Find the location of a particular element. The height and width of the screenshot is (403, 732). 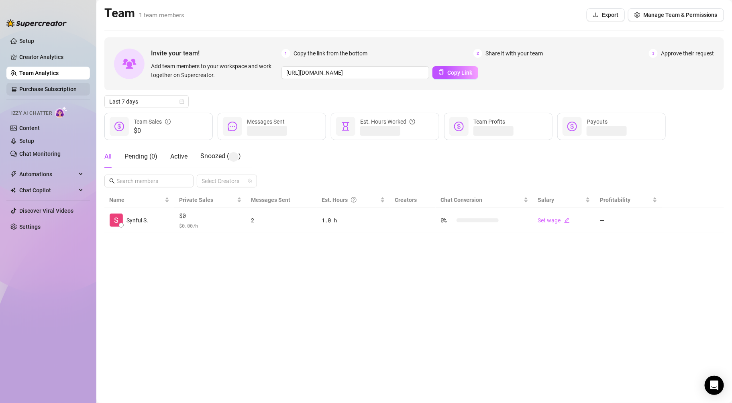

h2: Team is located at coordinates (144, 13).